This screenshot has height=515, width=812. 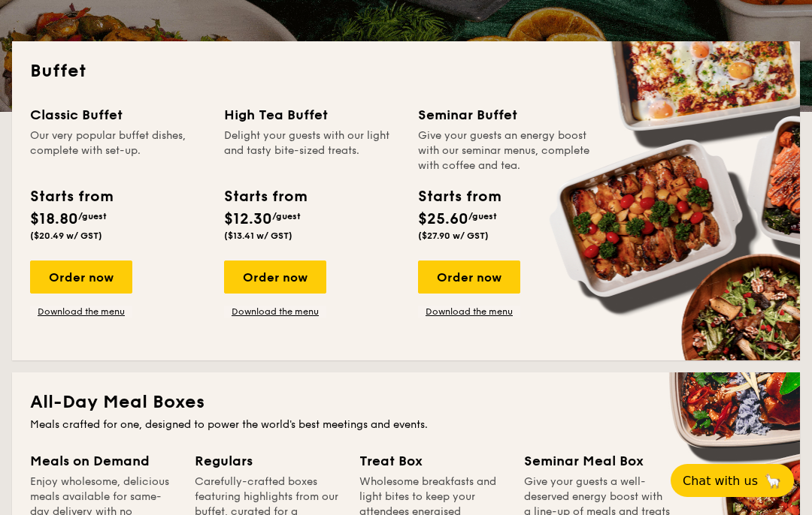 I want to click on div: High Tea Buffet, so click(x=312, y=115).